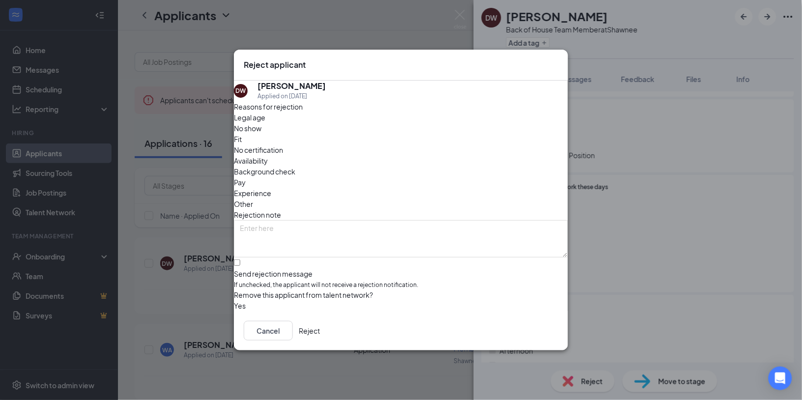 The width and height of the screenshot is (802, 400). I want to click on div: Send rejection message, so click(401, 274).